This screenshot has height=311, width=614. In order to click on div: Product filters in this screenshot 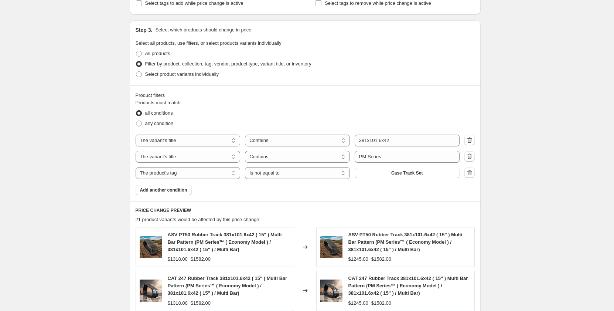, I will do `click(305, 95)`.